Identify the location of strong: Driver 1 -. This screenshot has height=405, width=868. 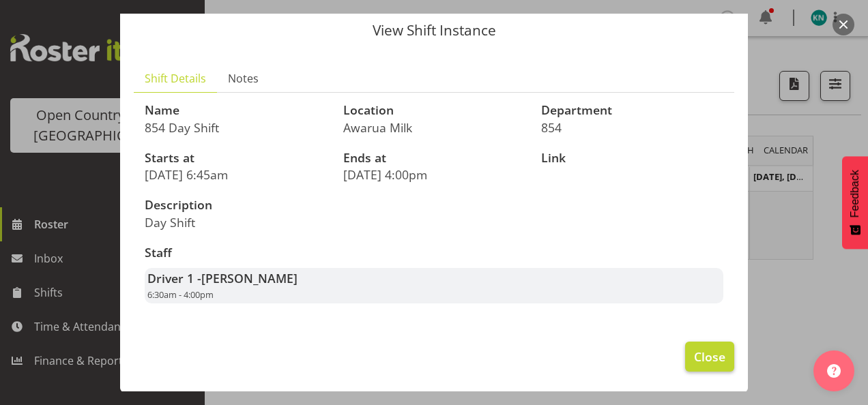
(222, 279).